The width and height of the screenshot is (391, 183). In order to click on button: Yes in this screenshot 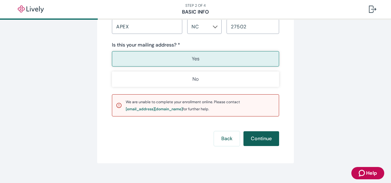, I will do `click(196, 59)`.